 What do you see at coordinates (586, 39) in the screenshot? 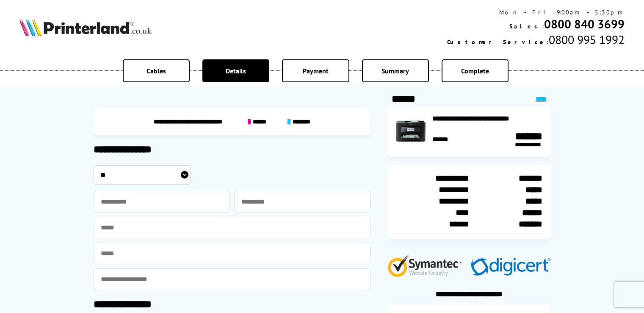
I see `span: 0800 995 1992` at bounding box center [586, 39].